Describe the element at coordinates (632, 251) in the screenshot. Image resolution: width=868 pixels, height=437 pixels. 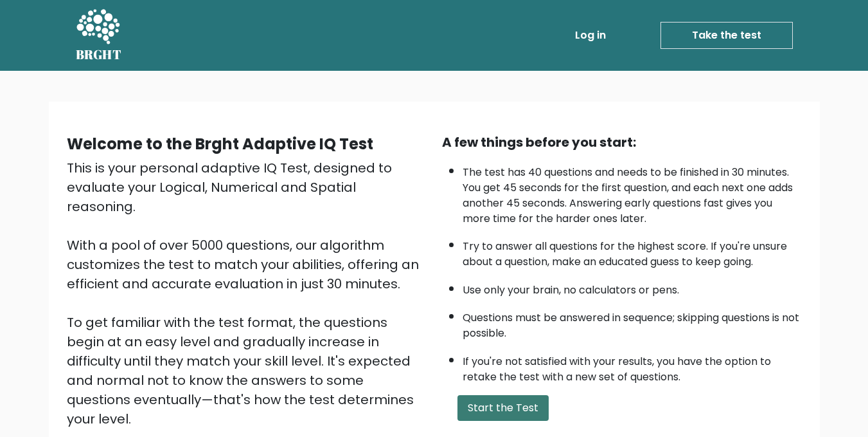
I see `li: Try to answer all questions for the highest score. If you're unsure about a question, make an edu...` at that location.